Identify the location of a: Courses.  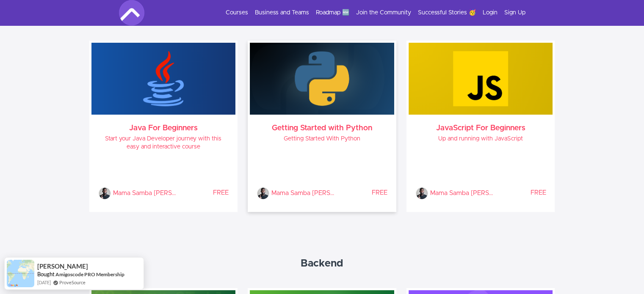
(237, 13).